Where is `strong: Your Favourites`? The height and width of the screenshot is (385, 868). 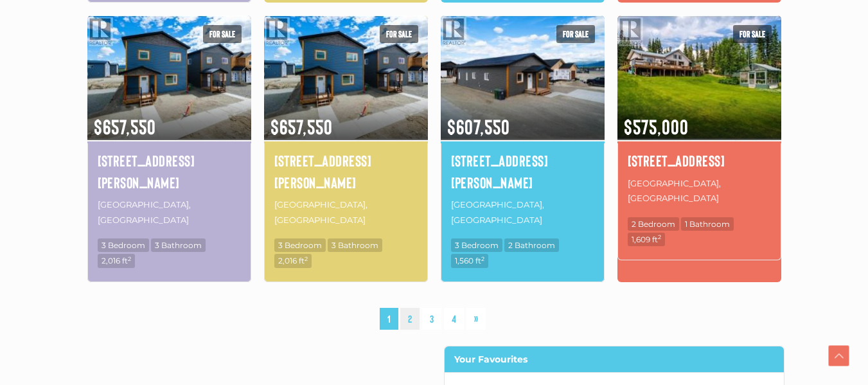
strong: Your Favourites is located at coordinates (491, 359).